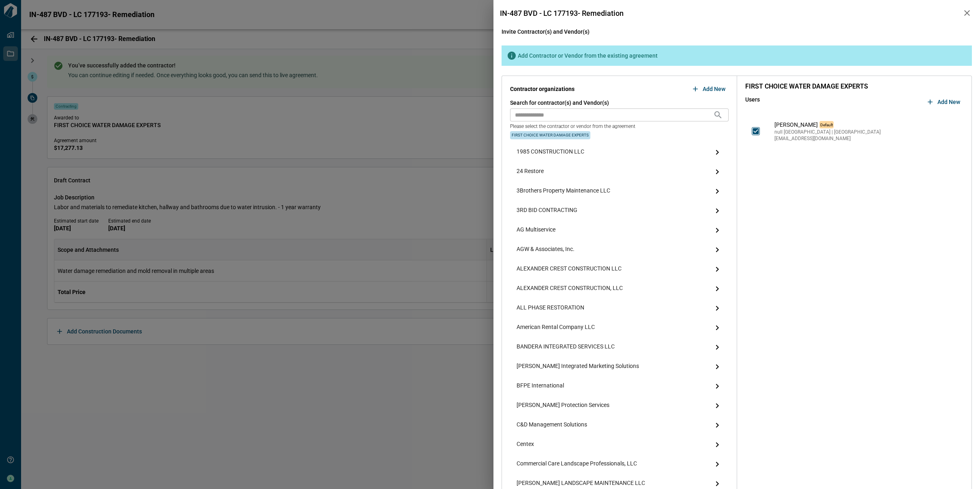 This screenshot has width=980, height=489. Describe the element at coordinates (569, 289) in the screenshot. I see `span: ALEXANDER CREST CONSTRUCTION, LLC` at that location.